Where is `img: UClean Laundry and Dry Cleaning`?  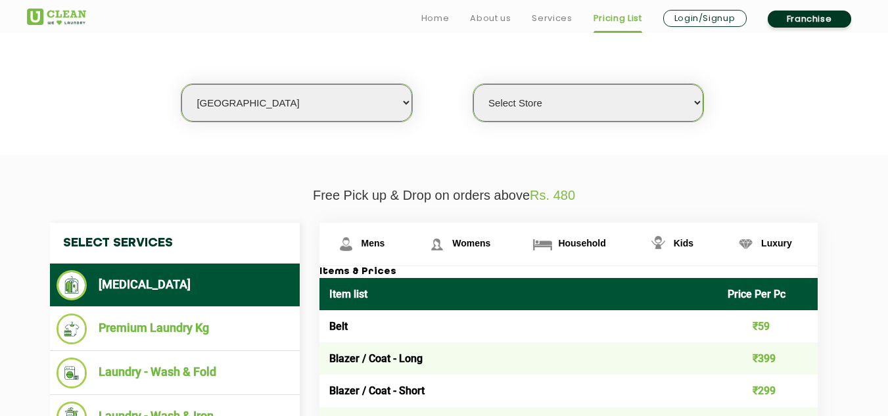 img: UClean Laundry and Dry Cleaning is located at coordinates (57, 16).